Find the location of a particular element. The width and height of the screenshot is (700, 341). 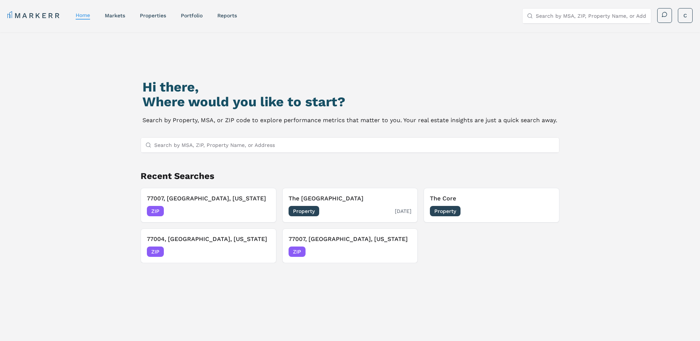

a: MARKERR is located at coordinates (34, 16).